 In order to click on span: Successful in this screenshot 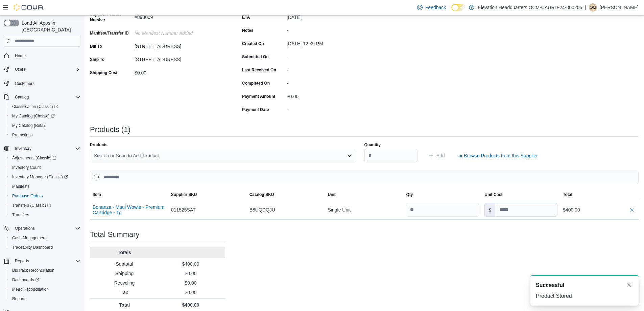, I will do `click(550, 285)`.